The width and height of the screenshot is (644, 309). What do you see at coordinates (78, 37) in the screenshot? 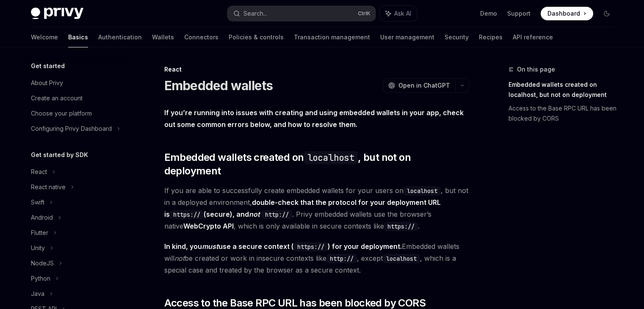
I see `a: Basics` at bounding box center [78, 37].